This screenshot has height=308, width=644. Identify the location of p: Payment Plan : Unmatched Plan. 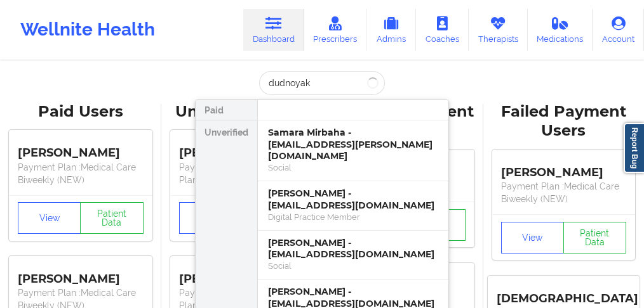
(242, 173).